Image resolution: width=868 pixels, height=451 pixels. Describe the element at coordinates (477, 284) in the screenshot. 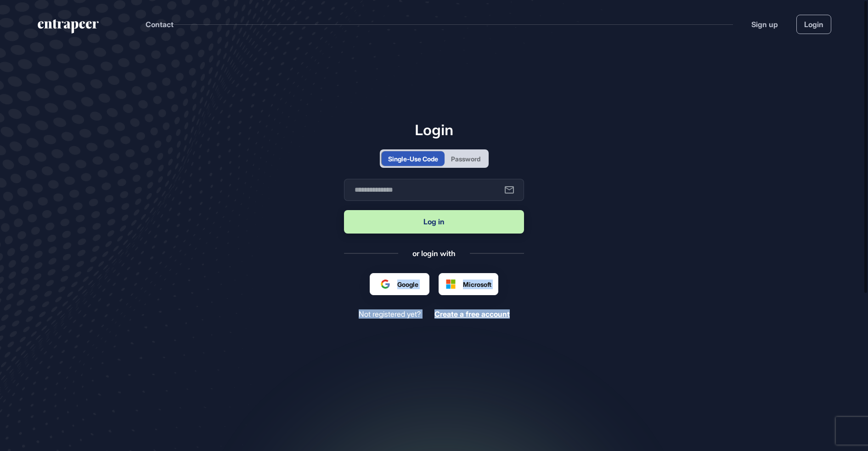

I see `span: Microsoft` at that location.